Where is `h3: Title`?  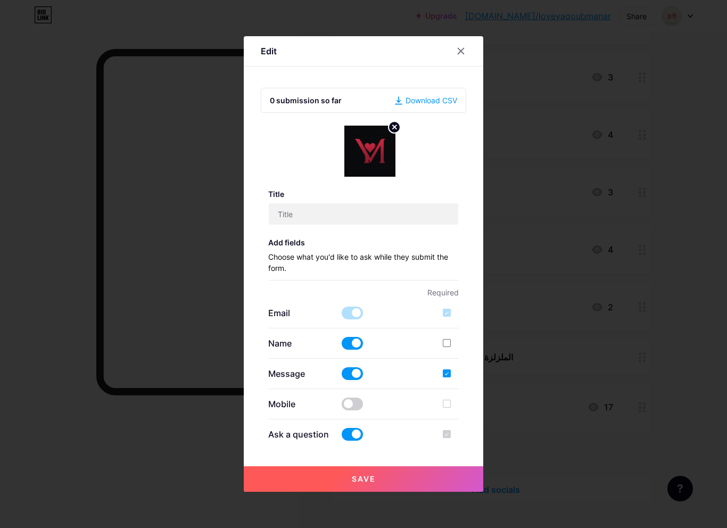
h3: Title is located at coordinates (364, 194).